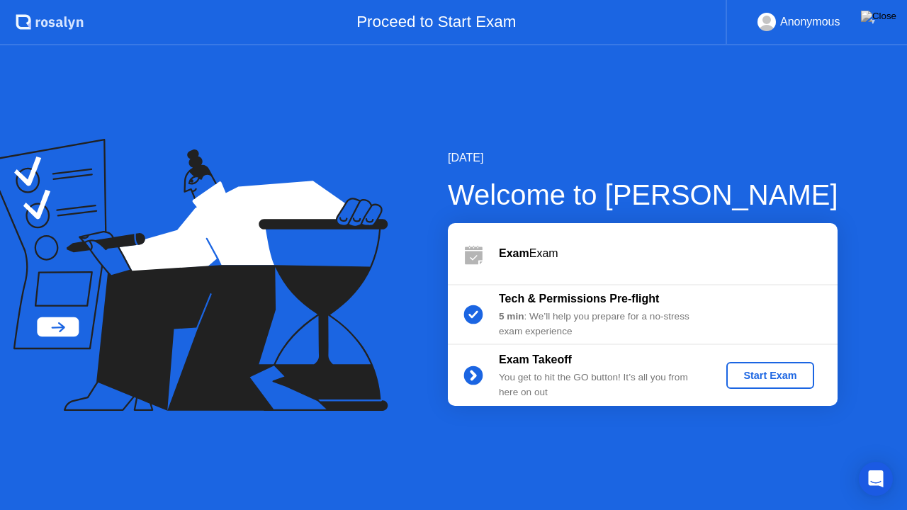  What do you see at coordinates (514, 253) in the screenshot?
I see `b: Exam` at bounding box center [514, 253].